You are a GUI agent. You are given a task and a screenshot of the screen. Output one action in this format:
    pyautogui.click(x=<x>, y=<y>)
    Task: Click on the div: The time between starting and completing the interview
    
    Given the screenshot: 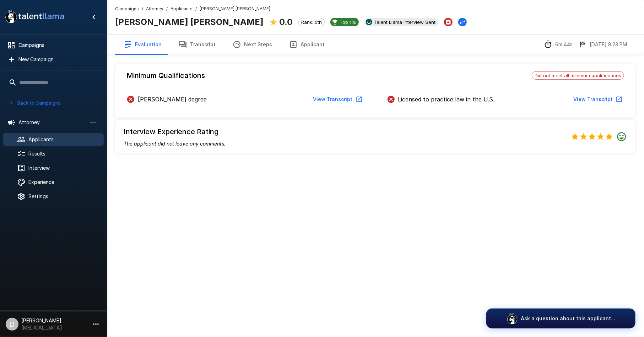 What is the action you would take?
    pyautogui.click(x=558, y=45)
    